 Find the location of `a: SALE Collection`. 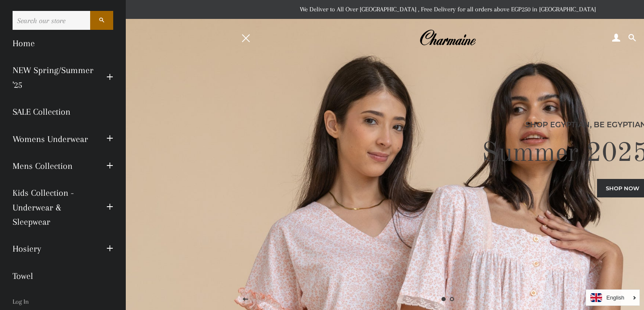

a: SALE Collection is located at coordinates (63, 112).